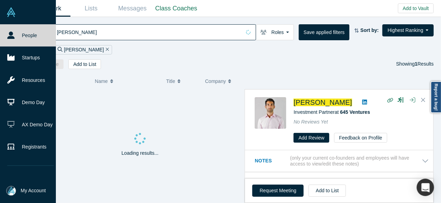 The image size is (441, 203). Describe the element at coordinates (171, 81) in the screenshot. I see `span: Title` at that location.